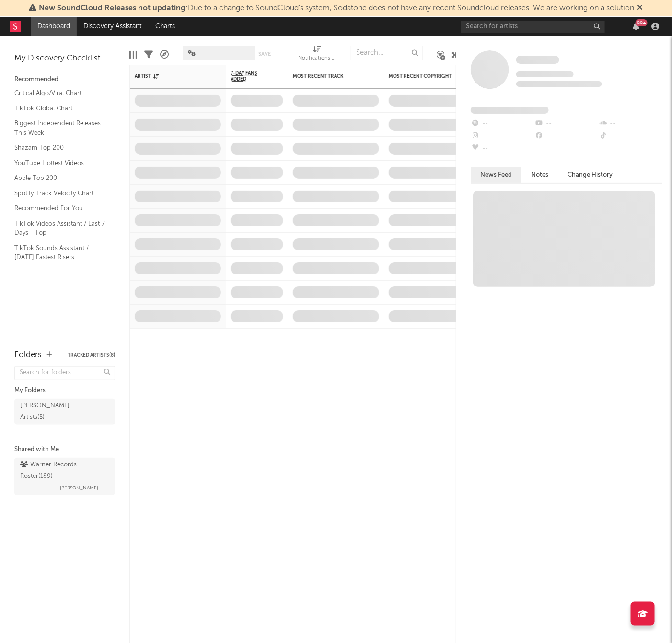 Image resolution: width=672 pixels, height=643 pixels. Describe the element at coordinates (337, 8) in the screenshot. I see `span: : Due to a change to SoundCloud's system, Sodatone does not have any recent Soundcloud releases. ...` at that location.